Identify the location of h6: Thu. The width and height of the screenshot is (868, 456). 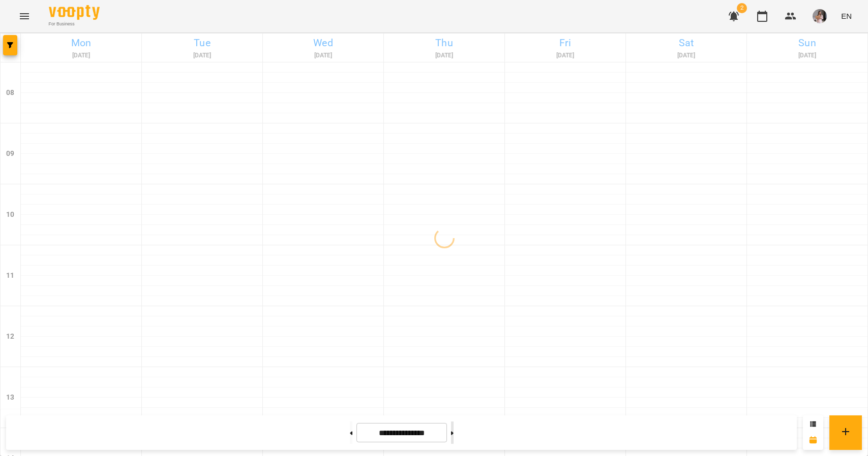
(444, 43).